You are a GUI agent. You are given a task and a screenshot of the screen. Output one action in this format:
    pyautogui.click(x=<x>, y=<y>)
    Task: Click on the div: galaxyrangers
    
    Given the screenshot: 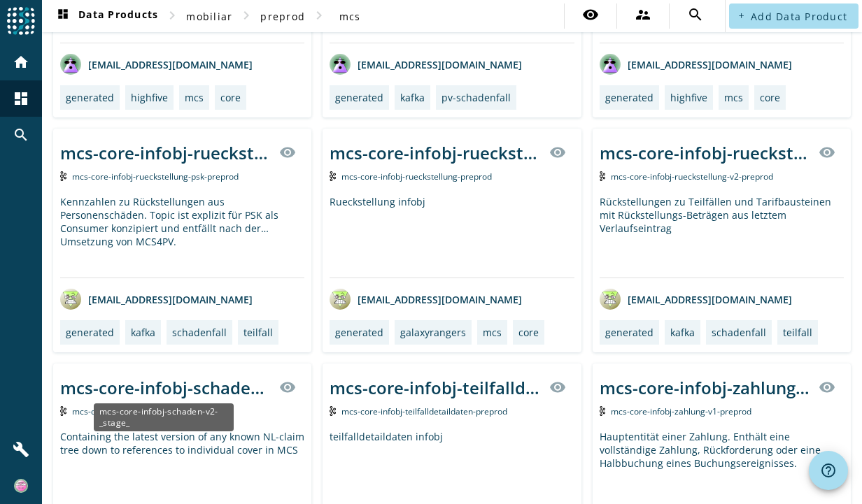 What is the action you would take?
    pyautogui.click(x=433, y=332)
    